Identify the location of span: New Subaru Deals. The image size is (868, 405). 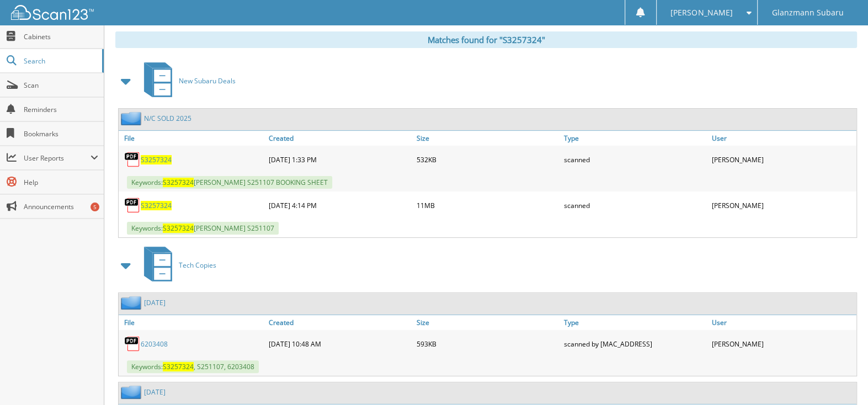
(207, 81).